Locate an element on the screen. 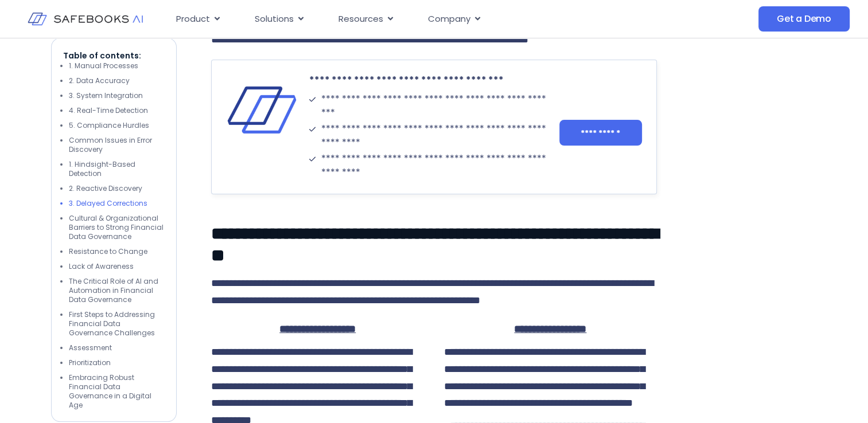 The width and height of the screenshot is (868, 423). li: 1. Manual Processes is located at coordinates (117, 66).